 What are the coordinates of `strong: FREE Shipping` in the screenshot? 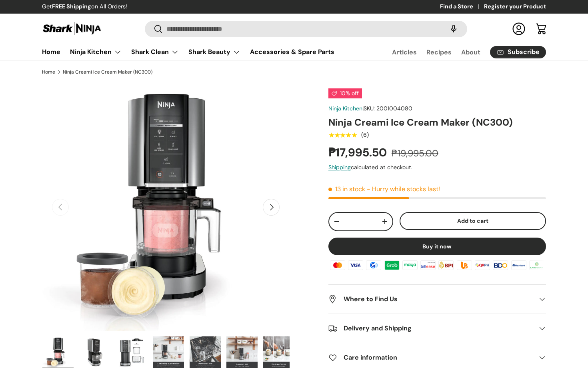 It's located at (72, 6).